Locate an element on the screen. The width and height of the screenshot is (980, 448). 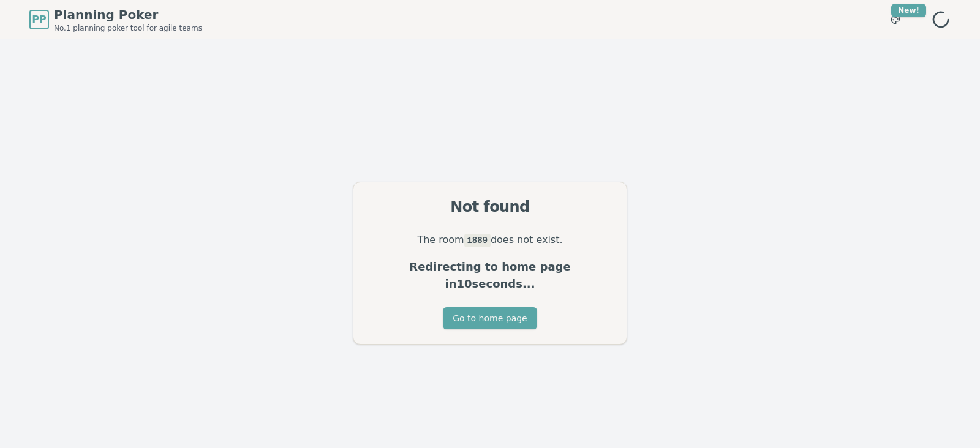
p: Redirecting to home page in 10 seconds... is located at coordinates (490, 275).